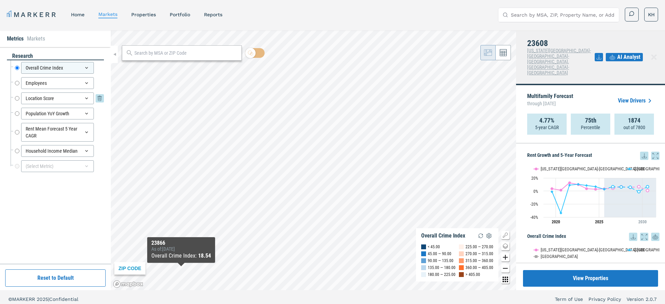  I want to click on div: 135.00 — 180.00, so click(442, 268).